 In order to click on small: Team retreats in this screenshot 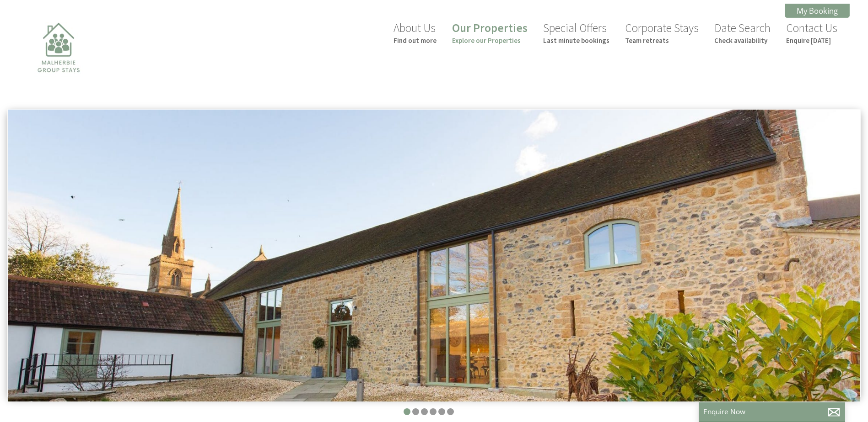, I will do `click(661, 40)`.